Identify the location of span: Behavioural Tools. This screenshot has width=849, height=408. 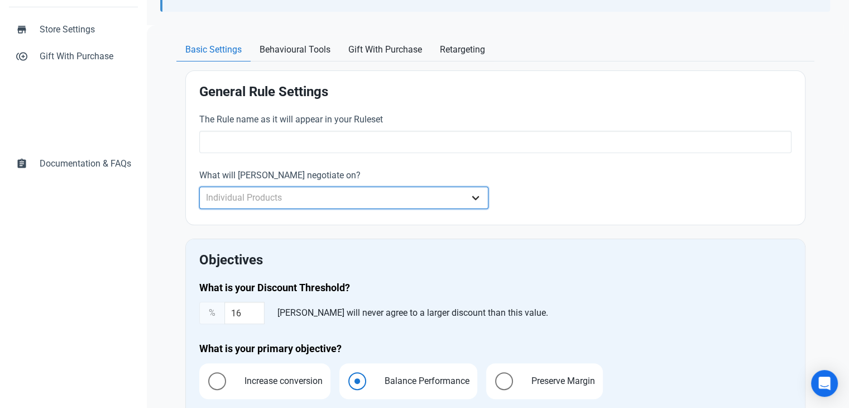
(295, 50).